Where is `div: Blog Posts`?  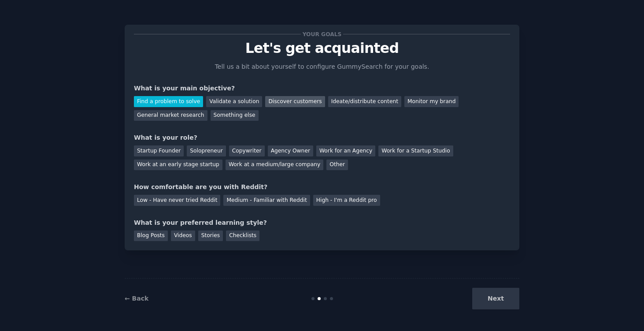
div: Blog Posts is located at coordinates (151, 235).